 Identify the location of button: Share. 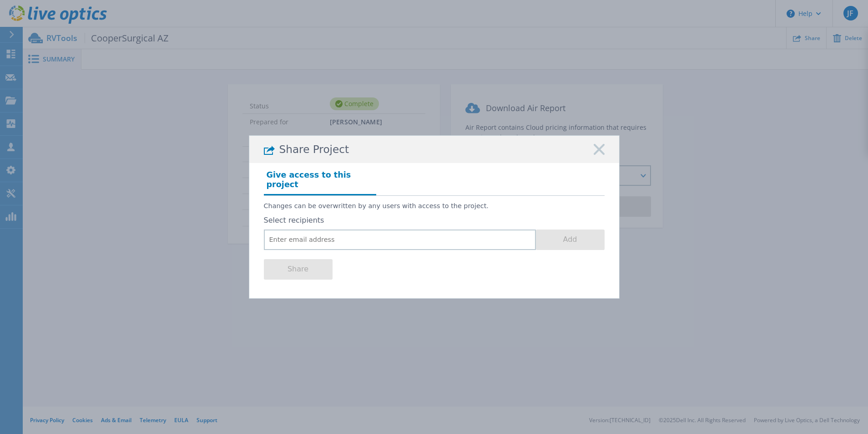
(298, 269).